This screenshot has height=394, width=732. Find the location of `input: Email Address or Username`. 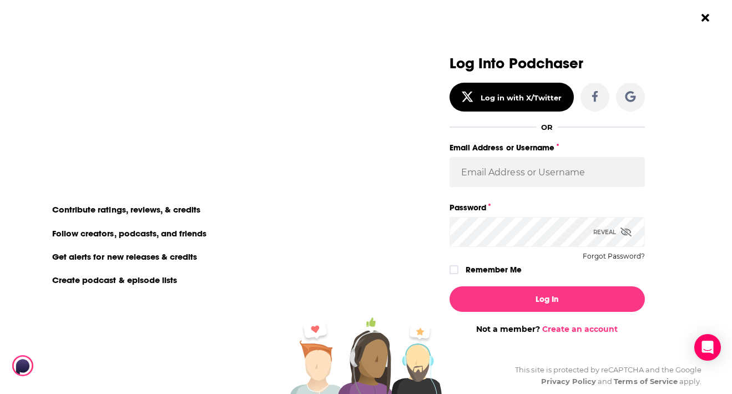

input: Email Address or Username is located at coordinates (547, 172).